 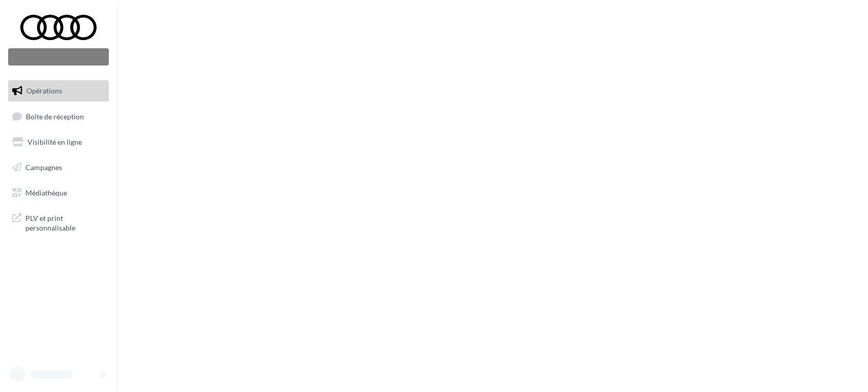 I want to click on a: Médiathèque, so click(x=59, y=193).